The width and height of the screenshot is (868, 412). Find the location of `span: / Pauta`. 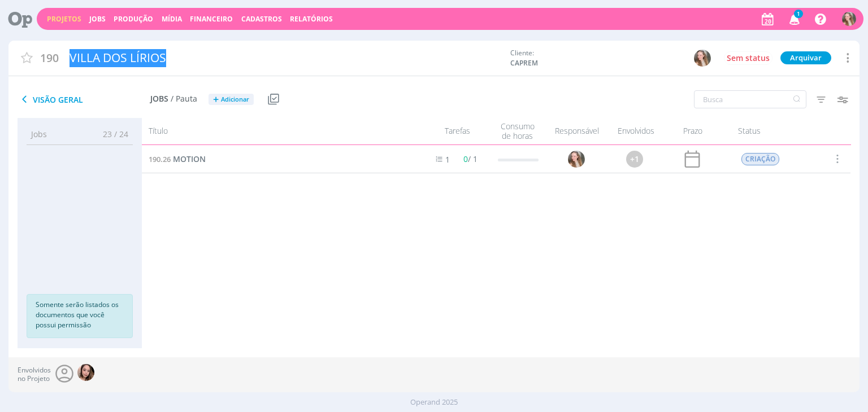

span: / Pauta is located at coordinates (184, 98).